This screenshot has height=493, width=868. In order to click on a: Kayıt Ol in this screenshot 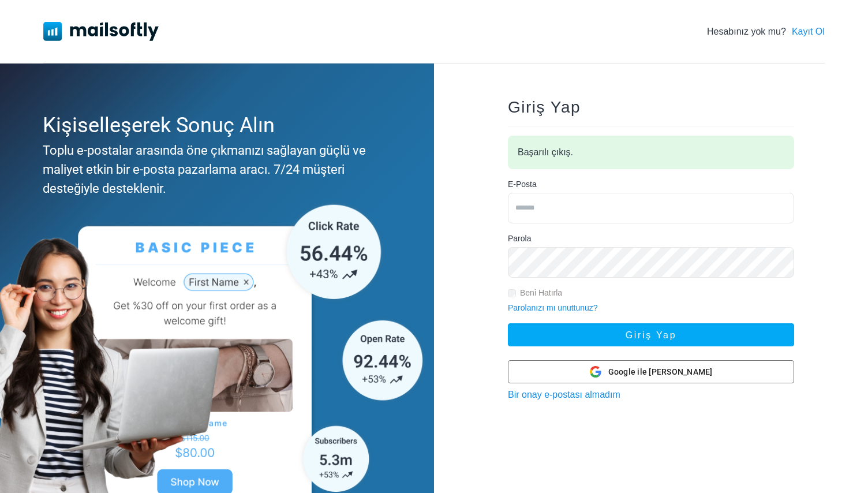, I will do `click(808, 32)`.